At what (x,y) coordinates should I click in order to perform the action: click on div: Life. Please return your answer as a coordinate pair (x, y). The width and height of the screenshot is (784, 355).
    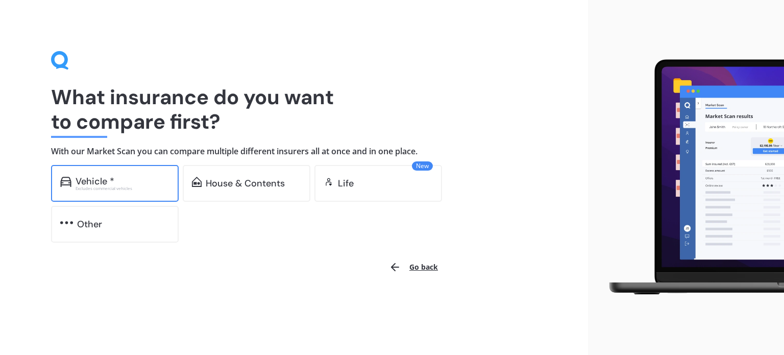
    Looking at the image, I should click on (345, 183).